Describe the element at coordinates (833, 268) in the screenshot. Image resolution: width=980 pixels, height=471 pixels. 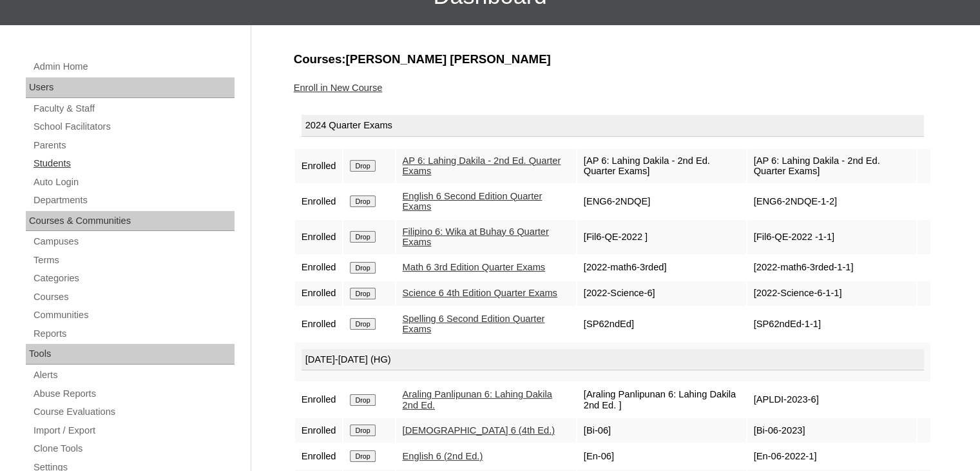
I see `td: [2022-math6-3rded-1-1]` at that location.